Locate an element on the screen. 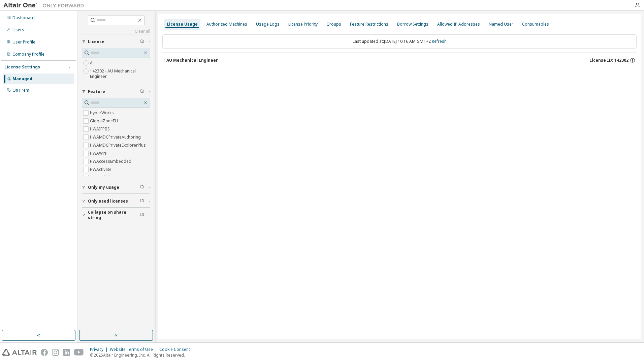 This screenshot has width=644, height=362. span: Only my usage is located at coordinates (104, 188).